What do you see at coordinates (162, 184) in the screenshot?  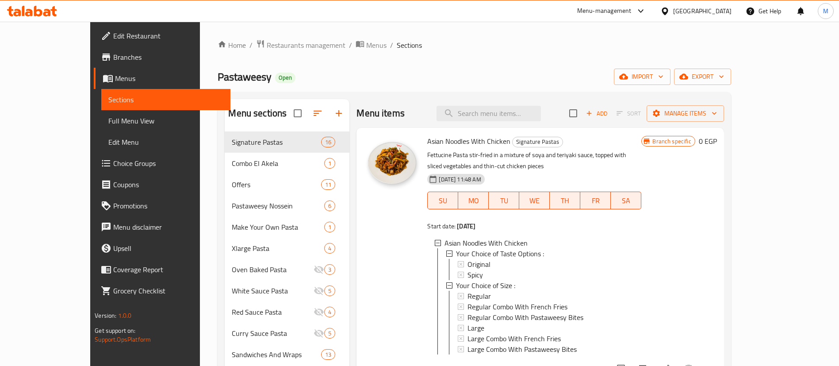 I see `a: Coupons` at bounding box center [162, 184].